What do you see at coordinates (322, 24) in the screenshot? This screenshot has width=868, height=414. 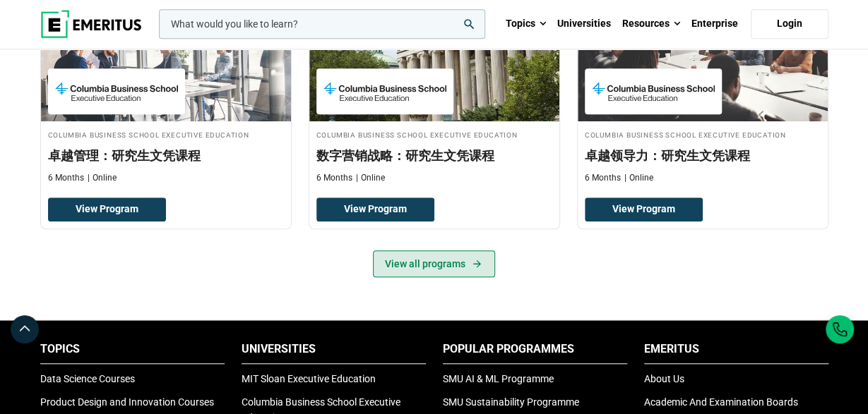 I see `input: woocommerce-product-search-field-0` at bounding box center [322, 24].